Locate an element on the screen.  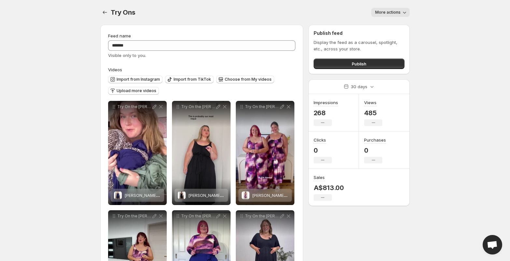
button: Upload more videos is located at coordinates (134, 91).